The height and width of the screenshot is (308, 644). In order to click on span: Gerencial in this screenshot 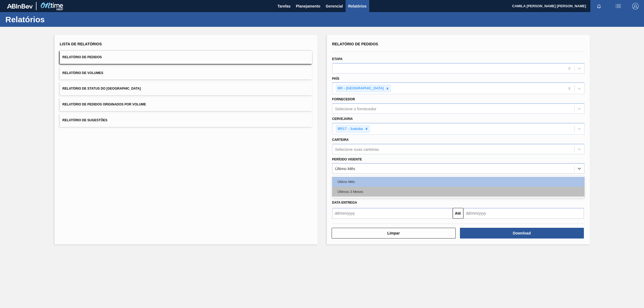, I will do `click(334, 6)`.